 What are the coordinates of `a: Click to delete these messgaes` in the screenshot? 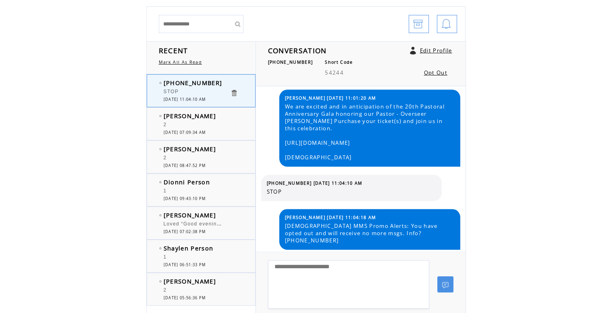 It's located at (234, 93).